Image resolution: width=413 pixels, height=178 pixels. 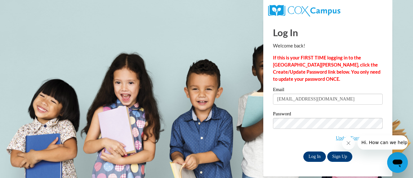 I want to click on p: Welcome back!, so click(x=328, y=46).